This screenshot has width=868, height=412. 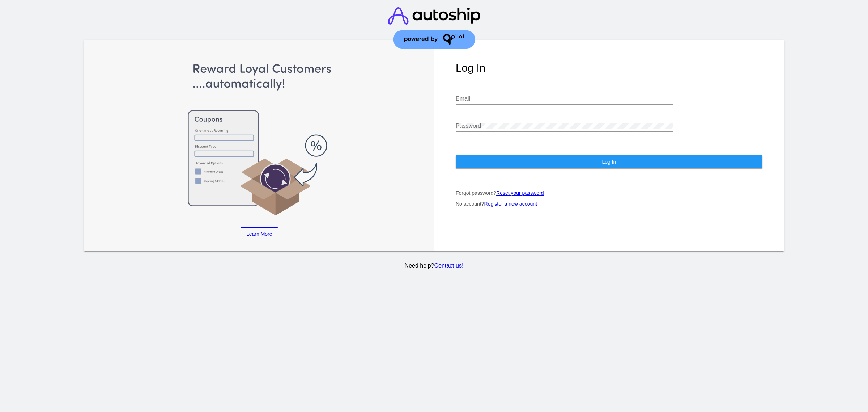 I want to click on img: Apply Coupons Automatically to Scheduled Orders with QPilot, so click(x=259, y=139).